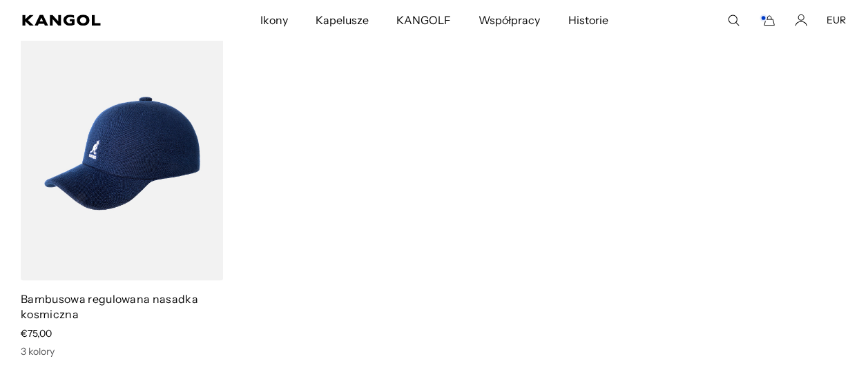  Describe the element at coordinates (109, 307) in the screenshot. I see `a: Bambusowa regulowana nasadka kosmiczna` at that location.